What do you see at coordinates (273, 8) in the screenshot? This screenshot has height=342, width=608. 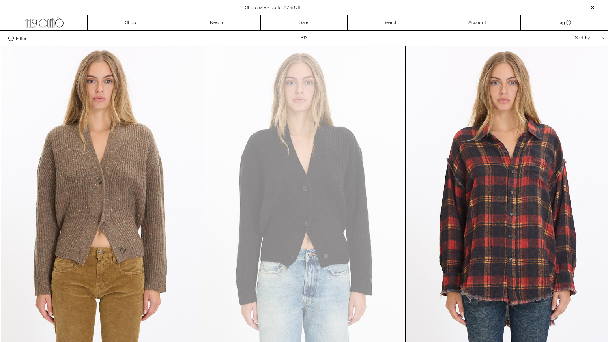 I see `span: Shop Sale - Up to 70% Off` at bounding box center [273, 8].